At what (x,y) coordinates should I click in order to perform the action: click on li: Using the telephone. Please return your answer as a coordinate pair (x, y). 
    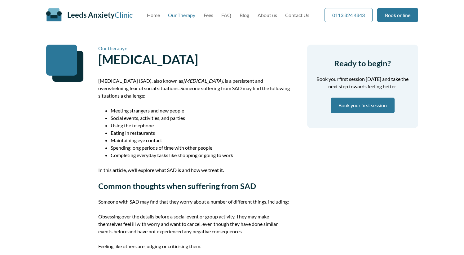
    Looking at the image, I should click on (202, 126).